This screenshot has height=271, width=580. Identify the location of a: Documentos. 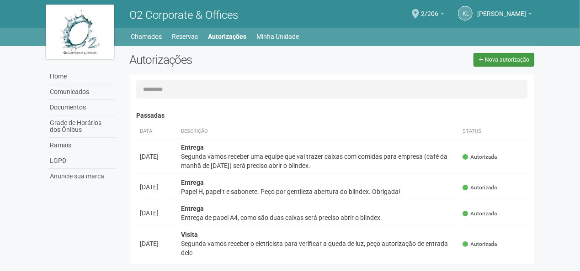
(82, 108).